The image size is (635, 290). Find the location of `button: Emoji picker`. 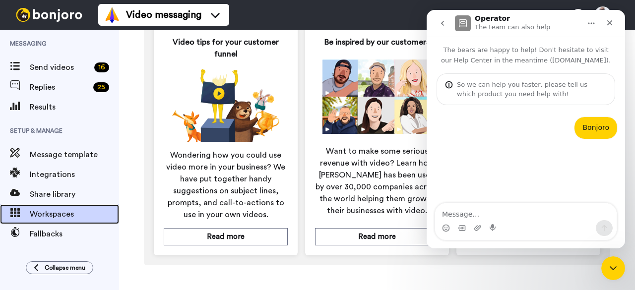

button: Emoji picker is located at coordinates (19, 218).